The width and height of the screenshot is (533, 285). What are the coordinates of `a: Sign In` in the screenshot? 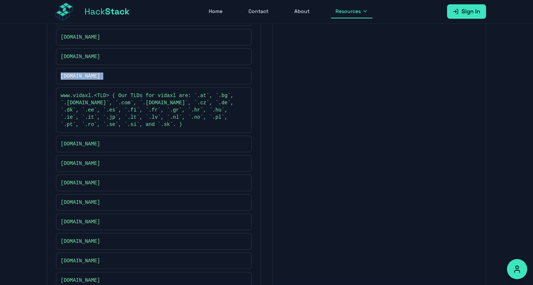 It's located at (467, 12).